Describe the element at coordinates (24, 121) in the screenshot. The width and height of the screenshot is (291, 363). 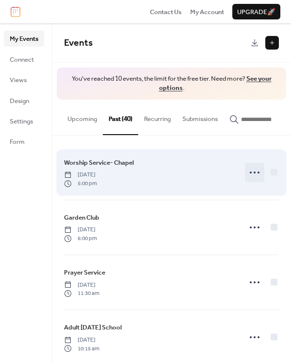
I see `a: Settings` at that location.